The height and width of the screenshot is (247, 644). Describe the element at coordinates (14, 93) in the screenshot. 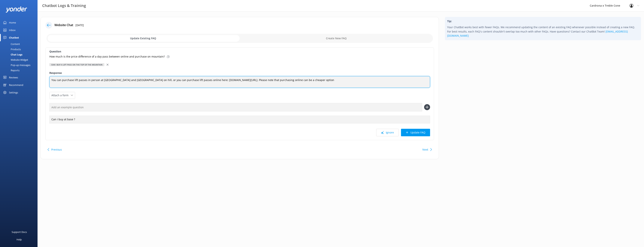

I see `div: Settings` at that location.